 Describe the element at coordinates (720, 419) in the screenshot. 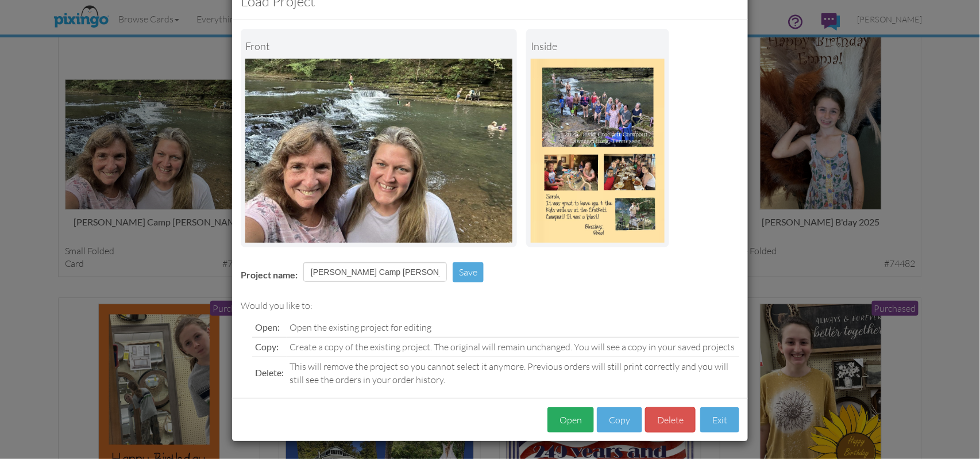

I see `button: Exit` at that location.